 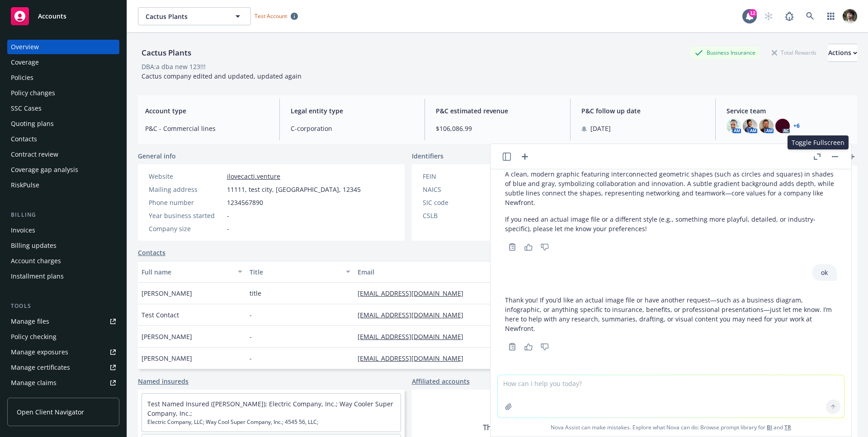 I want to click on div: 12, so click(x=752, y=13).